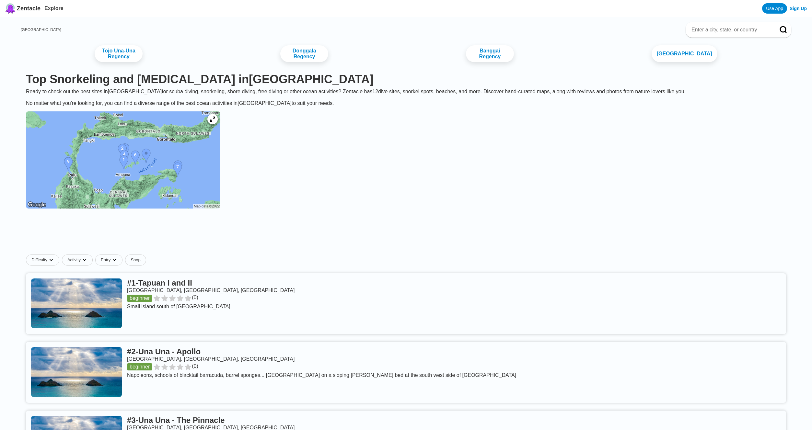  Describe the element at coordinates (78, 260) in the screenshot. I see `button: Activitydropdown caret` at that location.